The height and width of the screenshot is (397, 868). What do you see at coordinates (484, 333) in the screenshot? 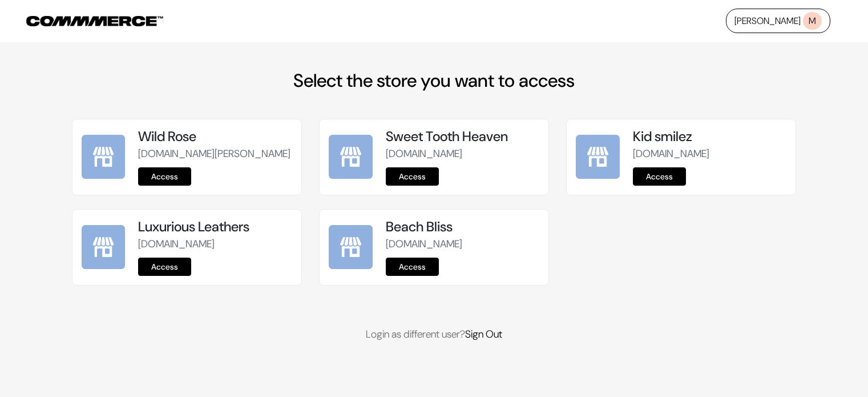
I see `a: Sign Out` at bounding box center [484, 333].